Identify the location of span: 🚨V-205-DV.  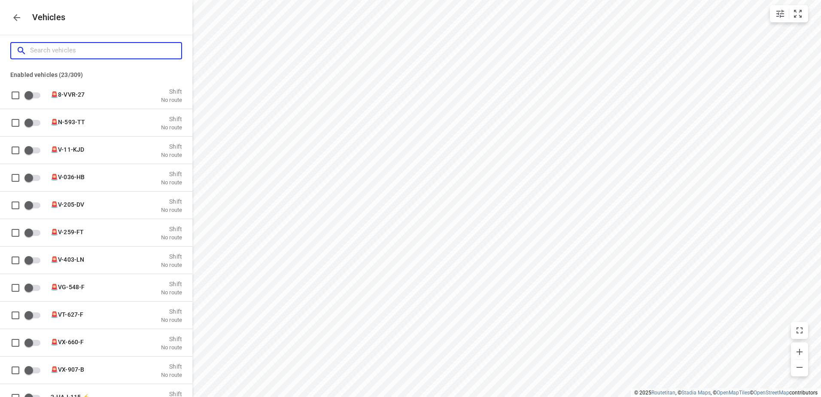
(67, 204).